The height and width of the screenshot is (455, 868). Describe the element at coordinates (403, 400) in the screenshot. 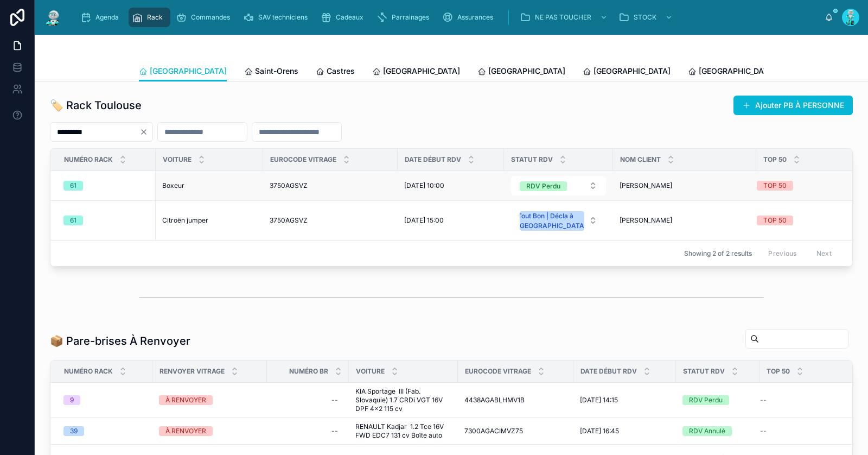

I see `span: KIA Sportage III (Fab. Slovaquie) 1.7 CRDi VGT 16V DPF 4x2 115 cv` at that location.